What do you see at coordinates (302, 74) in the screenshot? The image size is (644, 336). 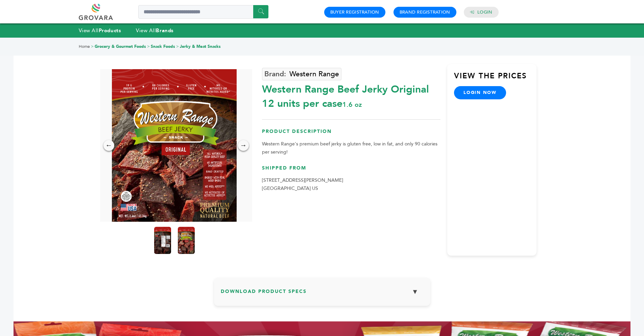 I see `a: Western Range` at bounding box center [302, 74].